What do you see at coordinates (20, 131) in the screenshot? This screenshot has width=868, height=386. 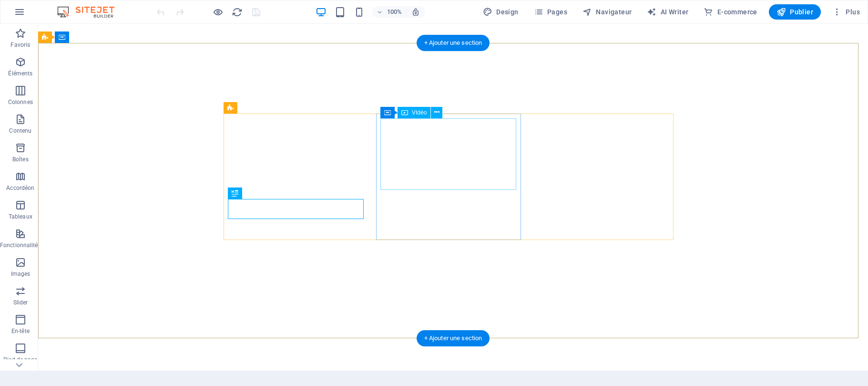 I see `p: Contenu` at bounding box center [20, 131].